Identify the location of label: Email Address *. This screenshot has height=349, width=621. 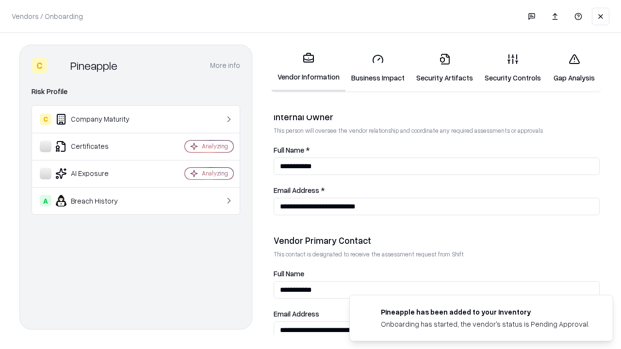
(437, 190).